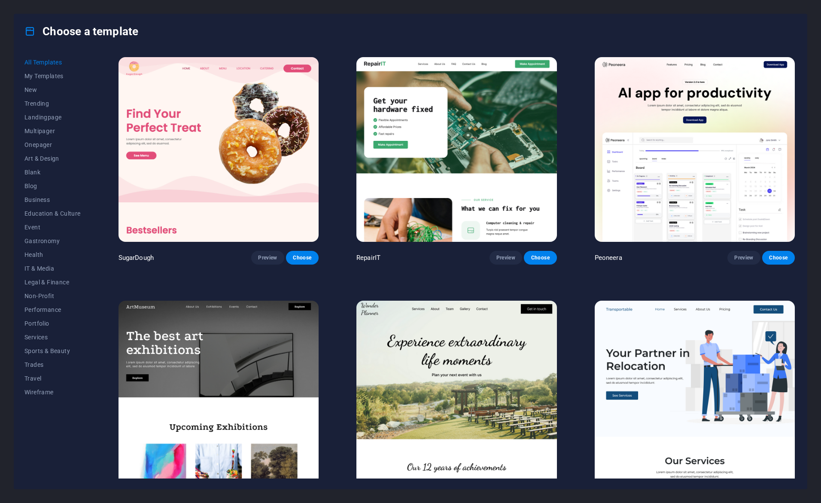 This screenshot has height=503, width=821. What do you see at coordinates (52, 255) in the screenshot?
I see `span: Health` at bounding box center [52, 255].